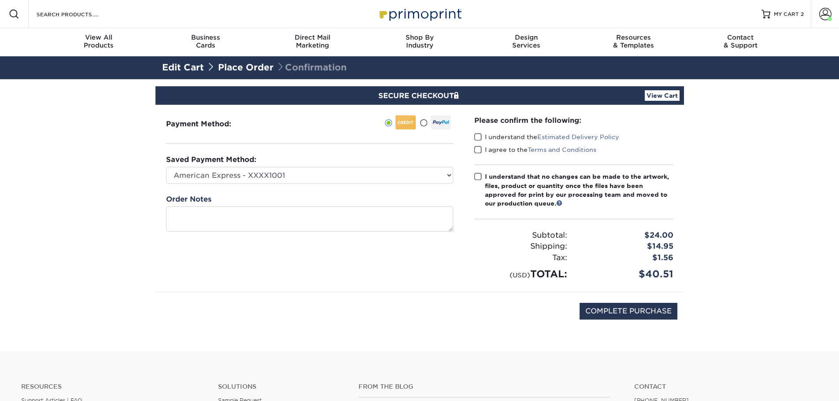 The width and height of the screenshot is (839, 401). I want to click on span: Direct Mail, so click(312, 37).